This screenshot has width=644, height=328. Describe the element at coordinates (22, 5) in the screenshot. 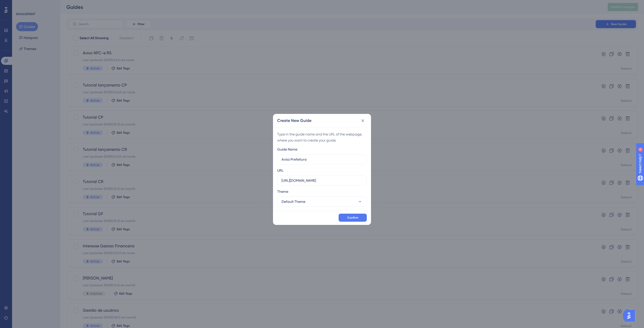

I see `span: Need Help?` at that location.